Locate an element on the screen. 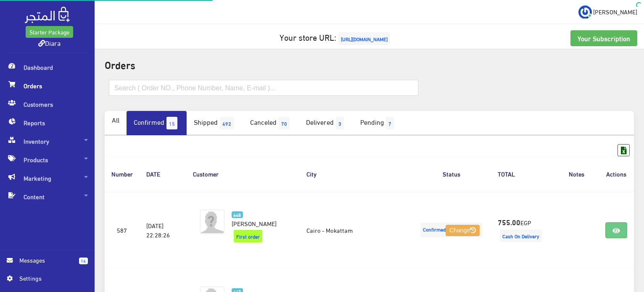 The width and height of the screenshot is (644, 292). span: Marketing is located at coordinates (47, 178).